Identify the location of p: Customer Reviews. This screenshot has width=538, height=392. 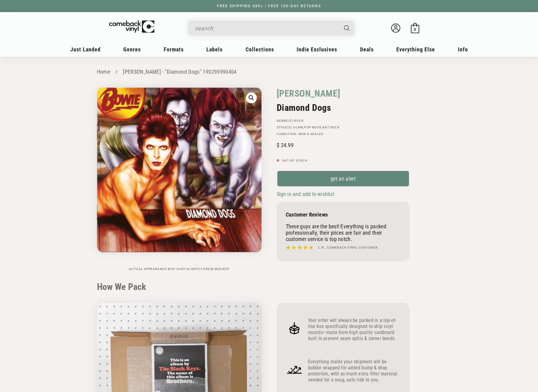
(343, 215).